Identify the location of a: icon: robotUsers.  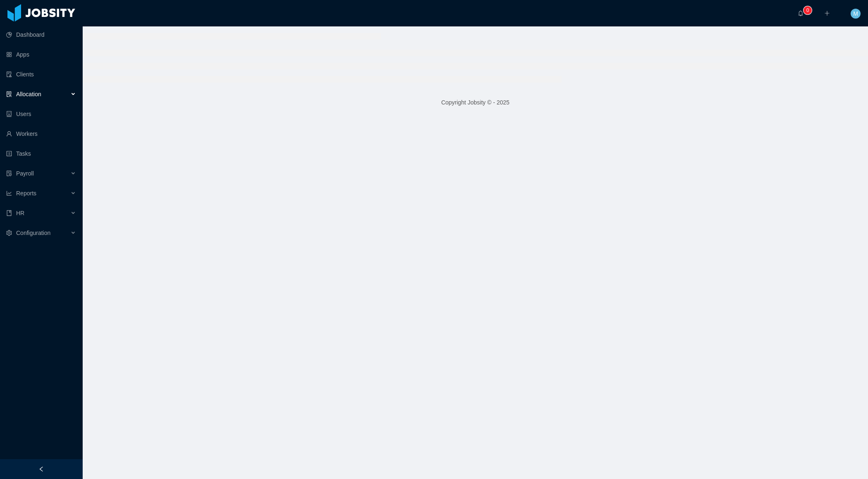
(41, 114).